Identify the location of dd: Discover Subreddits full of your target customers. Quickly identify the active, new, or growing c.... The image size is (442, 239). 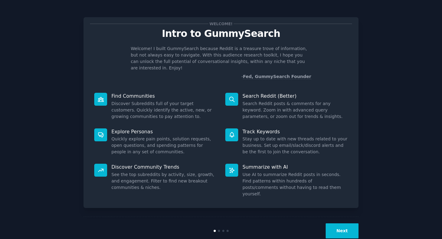
(164, 110).